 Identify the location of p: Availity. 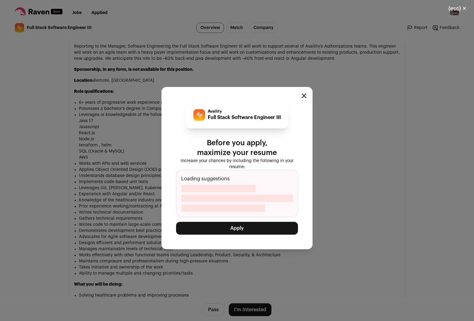
(244, 111).